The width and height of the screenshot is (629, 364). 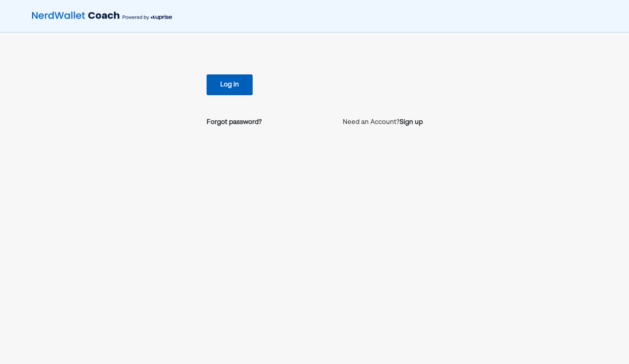 I want to click on p: Need an Account?, so click(x=383, y=122).